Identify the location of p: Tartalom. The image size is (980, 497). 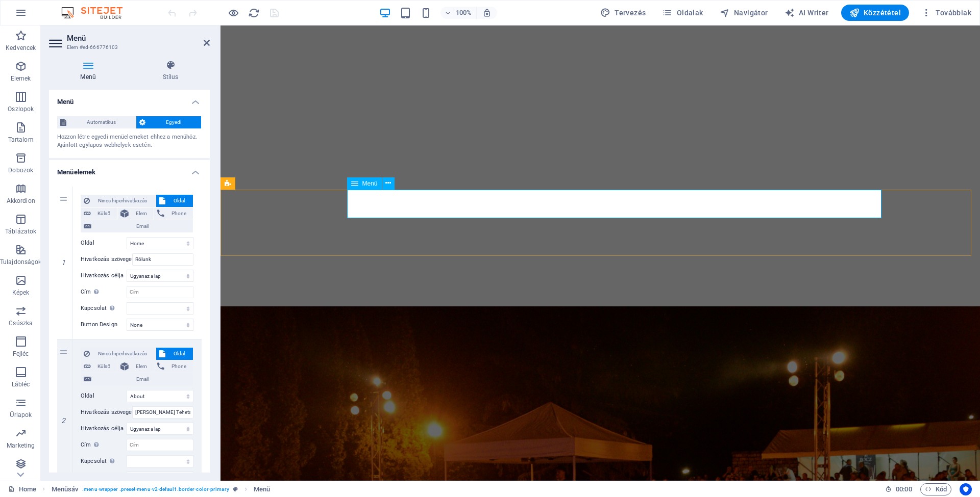
(21, 140).